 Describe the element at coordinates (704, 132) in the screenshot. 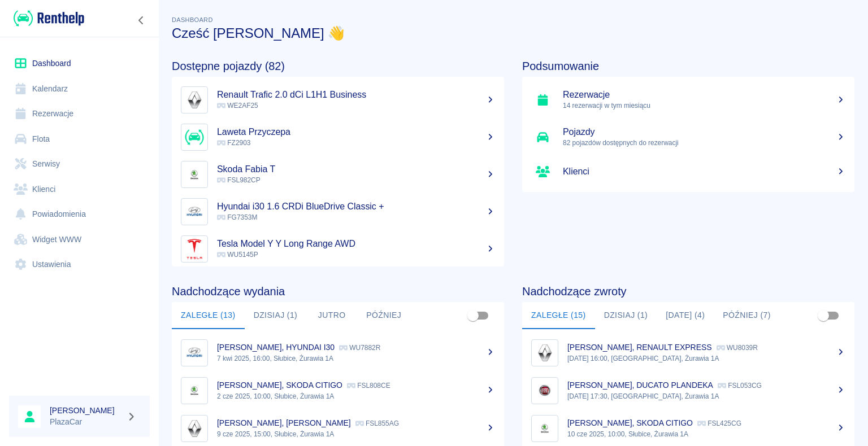

I see `h5: Pojazdy` at that location.